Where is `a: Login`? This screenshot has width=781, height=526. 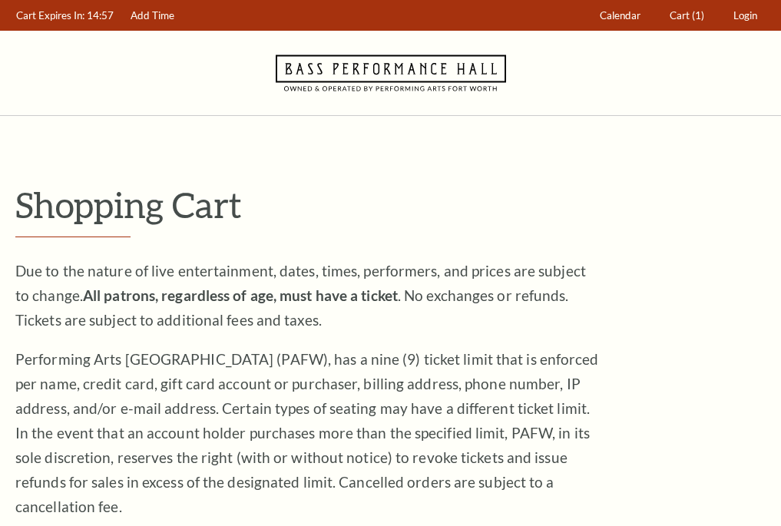 a: Login is located at coordinates (745, 15).